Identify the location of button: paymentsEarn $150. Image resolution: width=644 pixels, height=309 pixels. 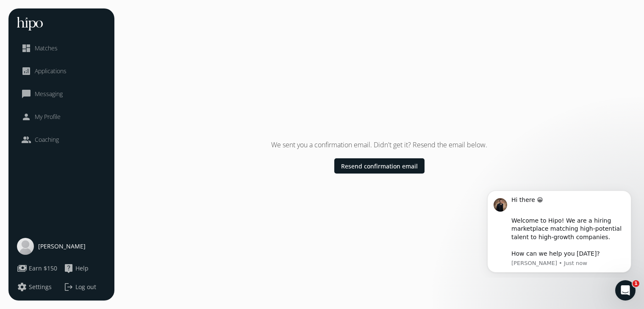
(37, 268).